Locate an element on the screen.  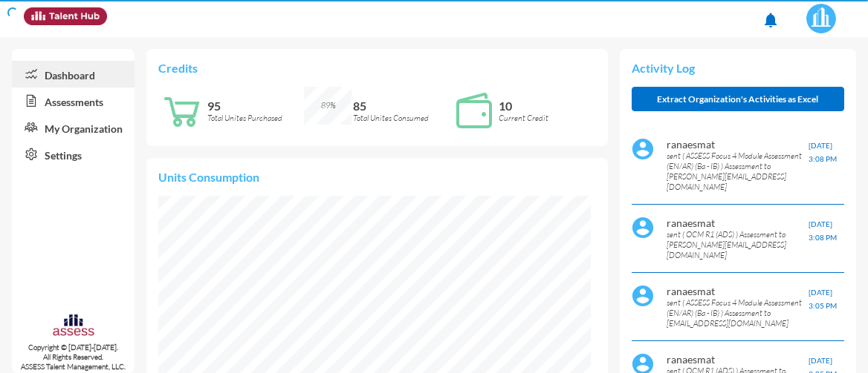
a: My Organization is located at coordinates (73, 128).